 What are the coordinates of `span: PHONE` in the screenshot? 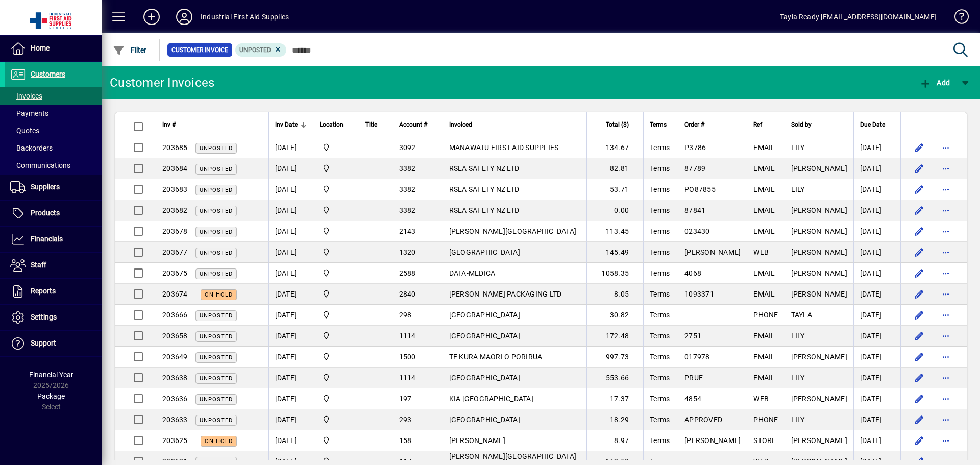 It's located at (766, 420).